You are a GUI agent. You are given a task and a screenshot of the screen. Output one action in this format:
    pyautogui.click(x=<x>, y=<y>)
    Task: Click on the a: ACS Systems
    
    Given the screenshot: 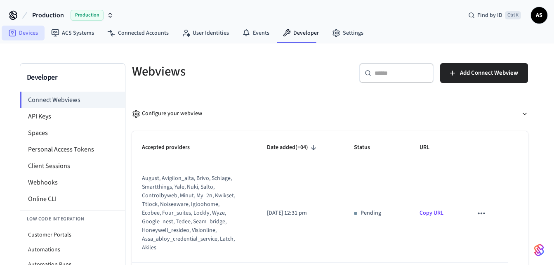 What is the action you would take?
    pyautogui.click(x=73, y=33)
    